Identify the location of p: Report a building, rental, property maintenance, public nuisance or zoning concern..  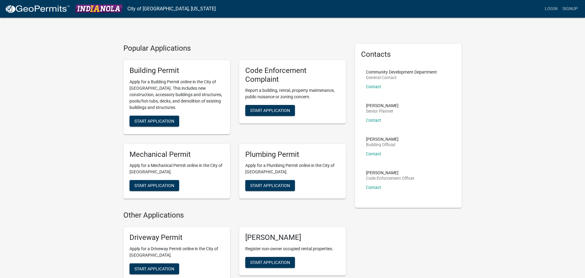
(293, 94).